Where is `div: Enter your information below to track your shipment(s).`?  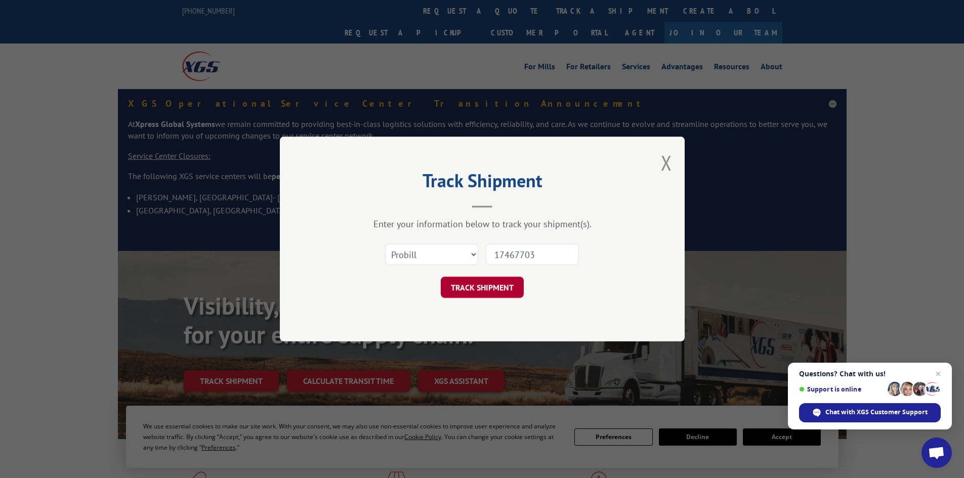 div: Enter your information below to track your shipment(s). is located at coordinates (482, 224).